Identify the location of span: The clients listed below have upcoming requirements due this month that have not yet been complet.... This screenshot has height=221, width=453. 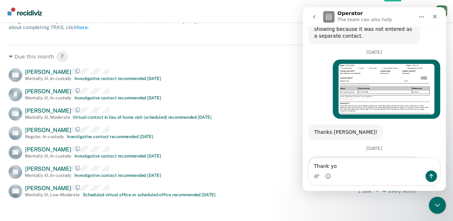
(103, 15).